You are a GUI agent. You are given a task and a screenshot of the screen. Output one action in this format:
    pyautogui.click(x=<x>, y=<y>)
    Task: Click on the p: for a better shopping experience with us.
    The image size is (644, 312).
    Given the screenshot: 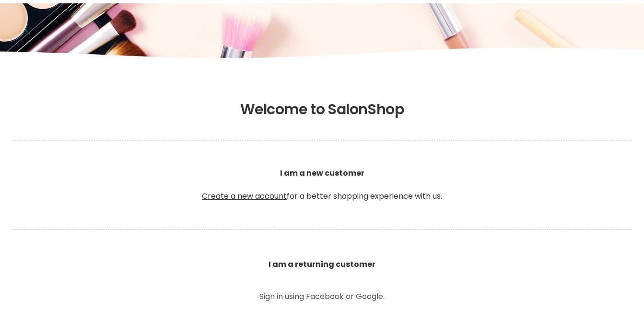 What is the action you would take?
    pyautogui.click(x=322, y=185)
    